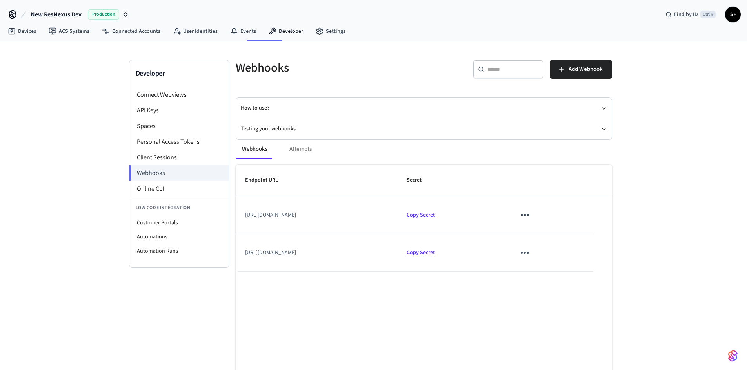  Describe the element at coordinates (580, 69) in the screenshot. I see `button: Add Webhook` at that location.